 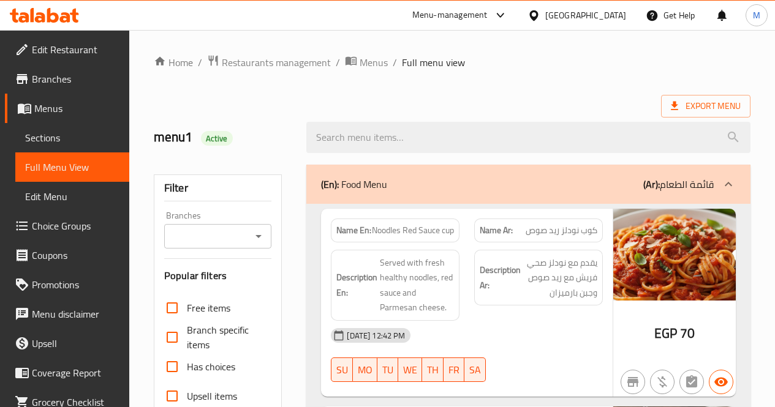 What do you see at coordinates (432, 370) in the screenshot?
I see `span: TH` at bounding box center [432, 370].